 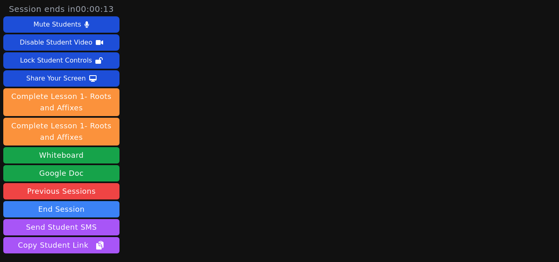 What do you see at coordinates (61, 79) in the screenshot?
I see `button: Share Your Screen` at bounding box center [61, 79].